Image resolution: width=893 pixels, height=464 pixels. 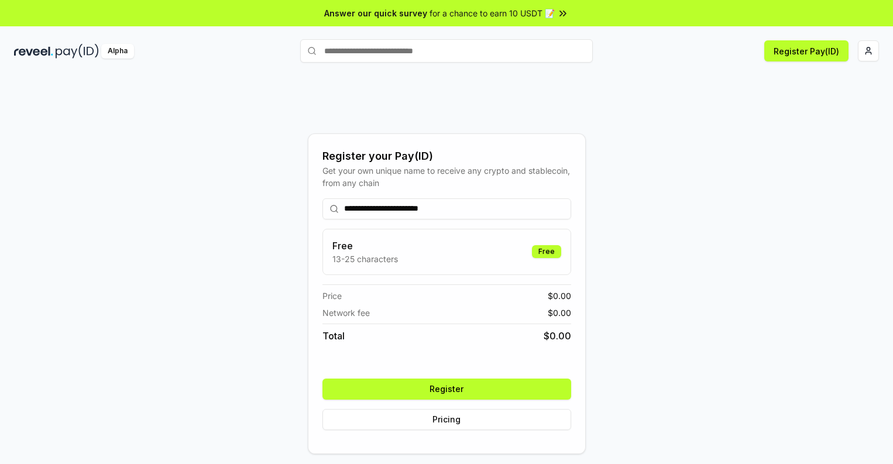 I want to click on img: reveel_dark, so click(x=33, y=51).